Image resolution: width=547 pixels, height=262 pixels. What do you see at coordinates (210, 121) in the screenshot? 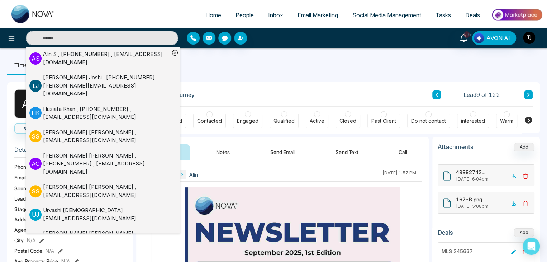
I see `div: Contacted` at bounding box center [210, 121].